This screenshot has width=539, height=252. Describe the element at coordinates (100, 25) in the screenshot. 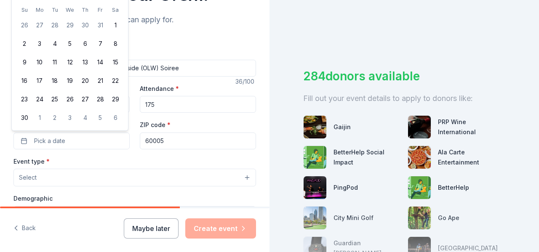

I see `button: 31` at that location.